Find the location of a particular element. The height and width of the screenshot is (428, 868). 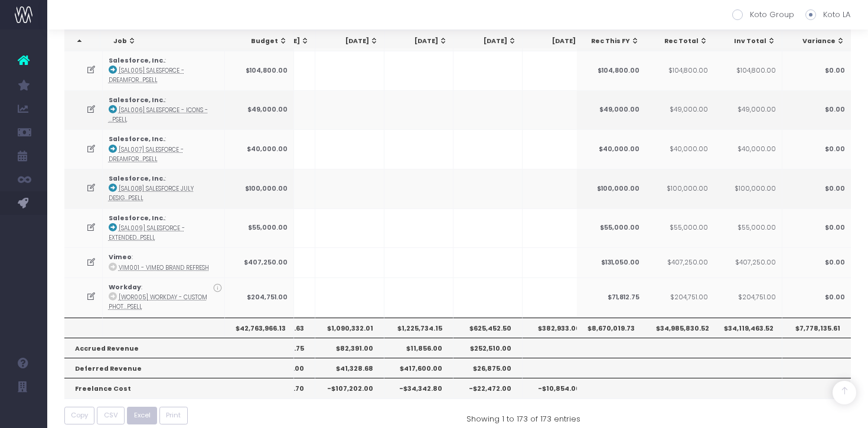

span: Excel is located at coordinates (143, 415).